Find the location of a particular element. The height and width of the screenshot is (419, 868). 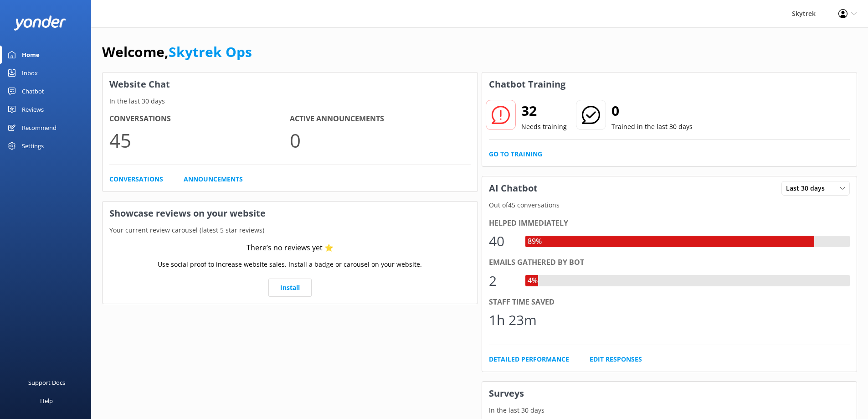

h2: 32 is located at coordinates (544, 111).